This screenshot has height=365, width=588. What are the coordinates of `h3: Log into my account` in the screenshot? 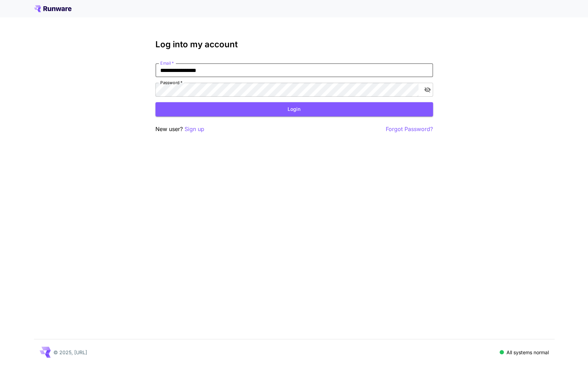 It's located at (294, 45).